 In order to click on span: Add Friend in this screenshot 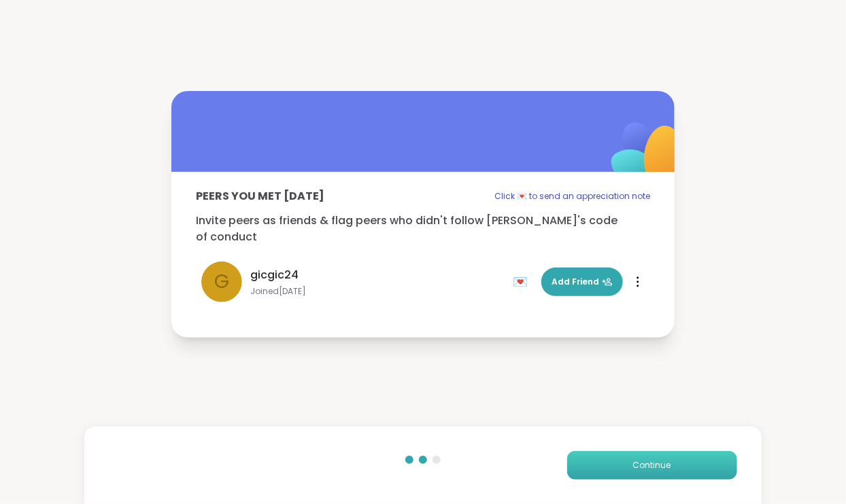, I will do `click(582, 282)`.